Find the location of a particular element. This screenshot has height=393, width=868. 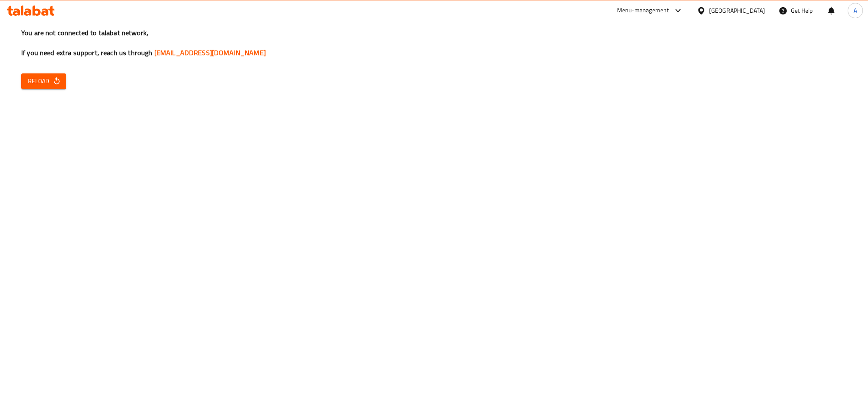

h3: You are not connected to talabat network, If you need extra support, reach us through is located at coordinates (434, 43).